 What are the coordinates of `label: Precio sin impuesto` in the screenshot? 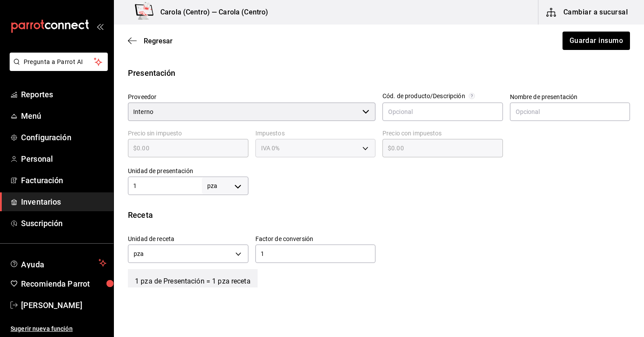 It's located at (188, 133).